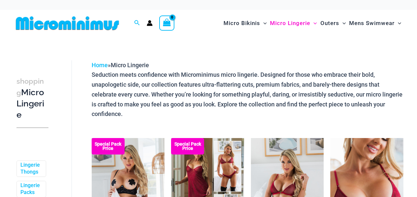  What do you see at coordinates (333, 23) in the screenshot?
I see `a: OutersMenu ToggleMenu Toggle` at bounding box center [333, 23].